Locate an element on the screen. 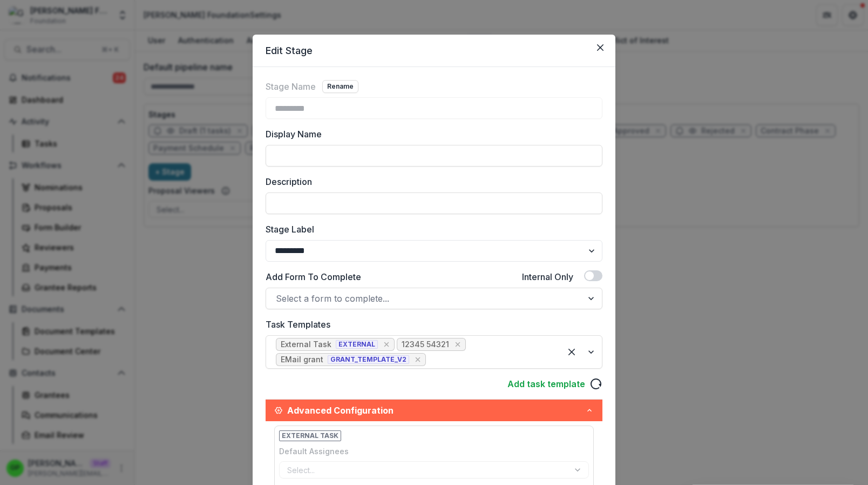 The width and height of the screenshot is (868, 485). div: EMail grant is located at coordinates (302, 360).